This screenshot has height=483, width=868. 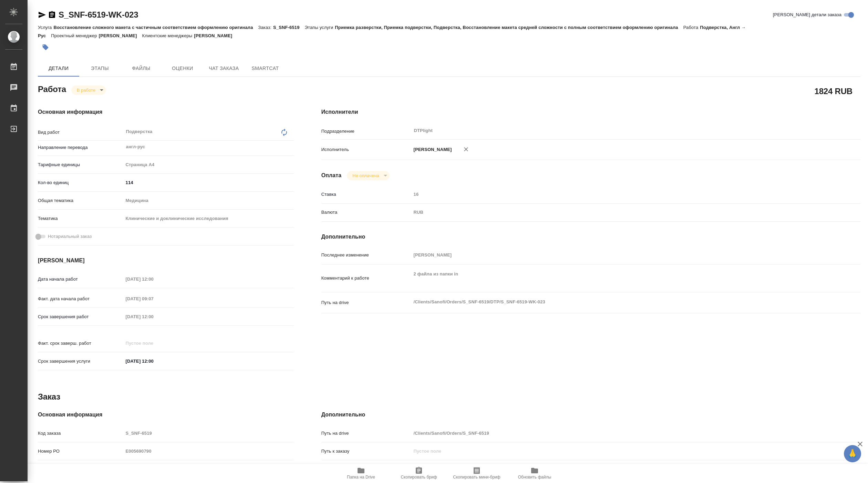 I want to click on p: Исполнитель, so click(x=366, y=150).